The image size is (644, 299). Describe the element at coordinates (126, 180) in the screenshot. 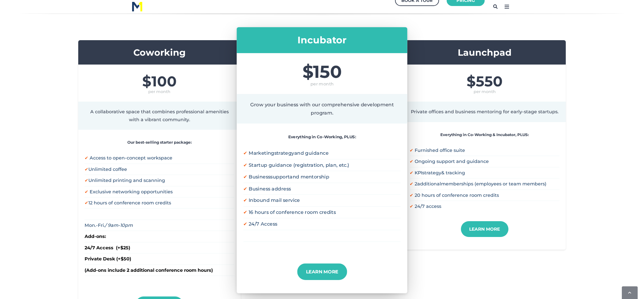

I see `span: Unlimited printing and scanning` at that location.